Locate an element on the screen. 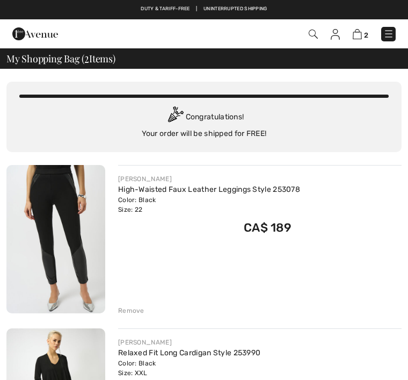 The image size is (408, 380). img: 1ère Avenue is located at coordinates (35, 34).